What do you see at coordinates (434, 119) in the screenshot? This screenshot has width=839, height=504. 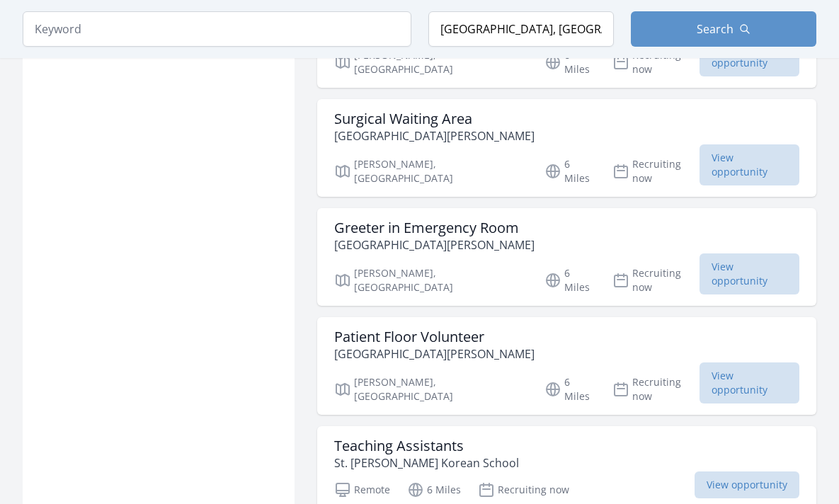 I see `h3: Surgical Waiting Area` at bounding box center [434, 119].